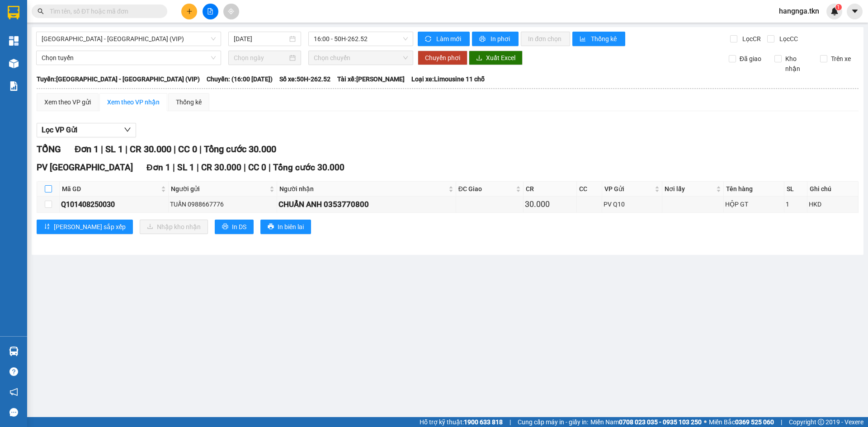 This screenshot has width=868, height=427. I want to click on button: Lọc VP Gửi, so click(86, 130).